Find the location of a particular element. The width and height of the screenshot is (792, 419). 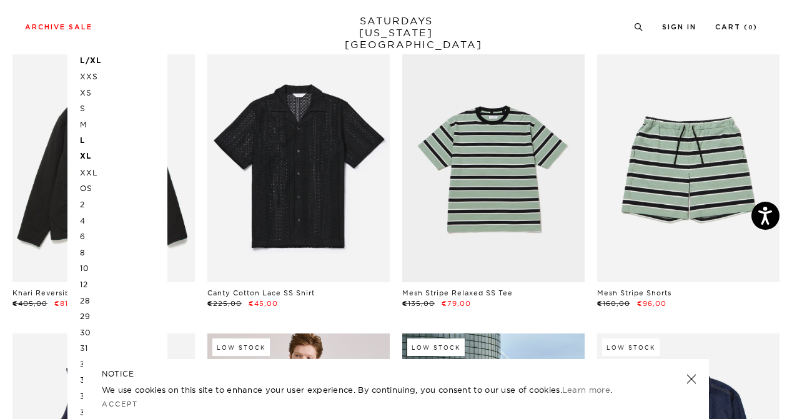

span: €405,00 is located at coordinates (30, 304).